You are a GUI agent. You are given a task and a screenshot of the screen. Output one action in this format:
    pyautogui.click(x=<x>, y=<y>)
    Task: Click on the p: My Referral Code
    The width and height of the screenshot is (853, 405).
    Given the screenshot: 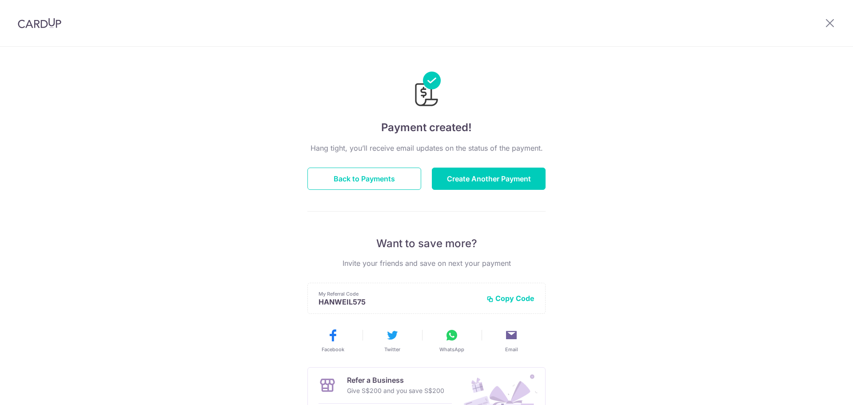 What is the action you would take?
    pyautogui.click(x=399, y=294)
    